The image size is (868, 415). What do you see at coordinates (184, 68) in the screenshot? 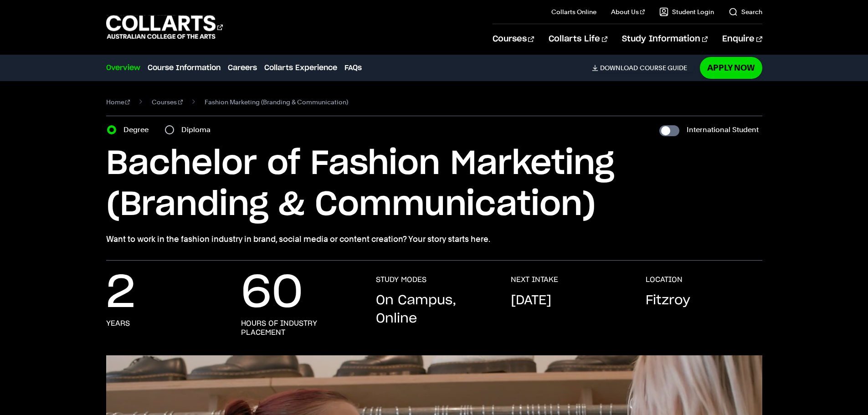
I see `a: Course Information` at bounding box center [184, 68].